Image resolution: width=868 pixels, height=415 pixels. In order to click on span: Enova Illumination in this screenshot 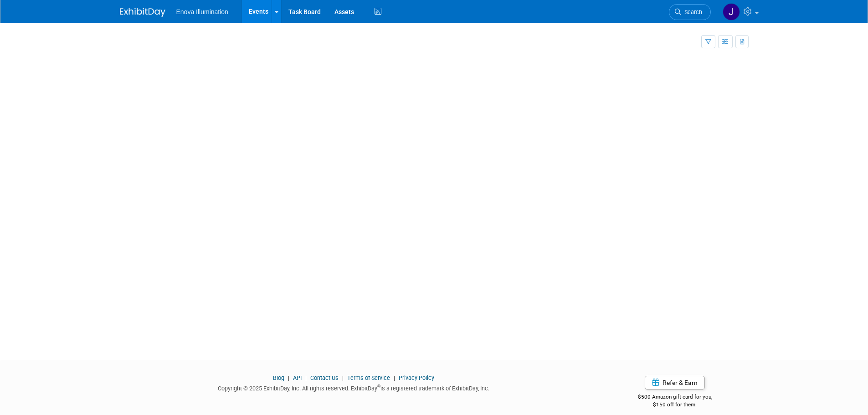, I will do `click(202, 12)`.